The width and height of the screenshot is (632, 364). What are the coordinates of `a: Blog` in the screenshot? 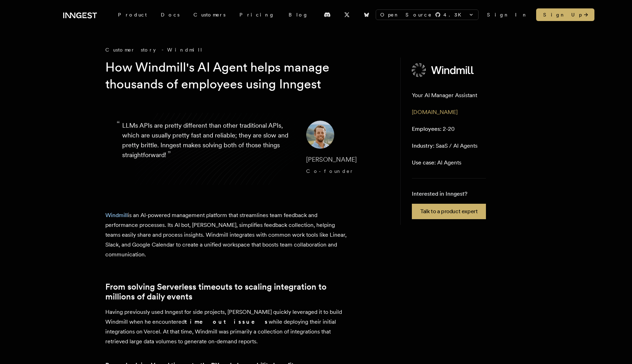 It's located at (299, 15).